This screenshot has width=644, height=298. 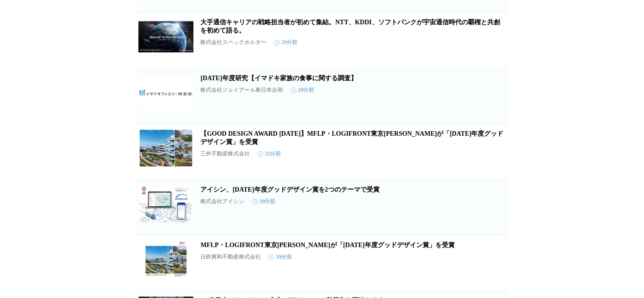 I want to click on p: 株式会社ジェイアール東日本企画, so click(x=242, y=90).